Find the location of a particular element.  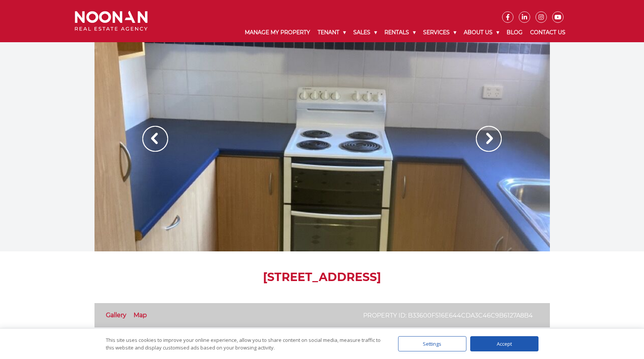

a: About Us is located at coordinates (481, 32).